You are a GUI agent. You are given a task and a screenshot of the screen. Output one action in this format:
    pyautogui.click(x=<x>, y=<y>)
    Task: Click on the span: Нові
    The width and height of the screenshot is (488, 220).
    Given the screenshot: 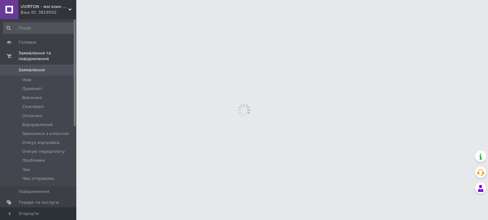 What is the action you would take?
    pyautogui.click(x=27, y=80)
    